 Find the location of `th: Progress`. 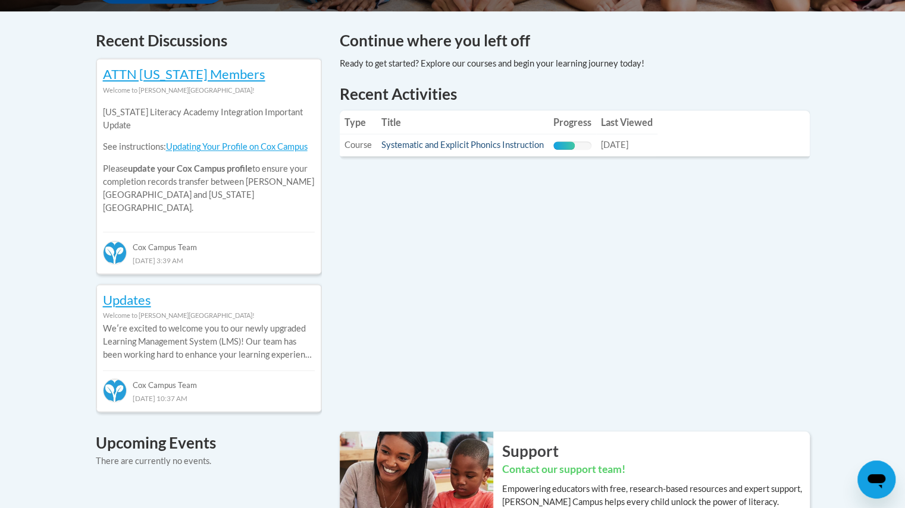

th: Progress is located at coordinates (572, 123).